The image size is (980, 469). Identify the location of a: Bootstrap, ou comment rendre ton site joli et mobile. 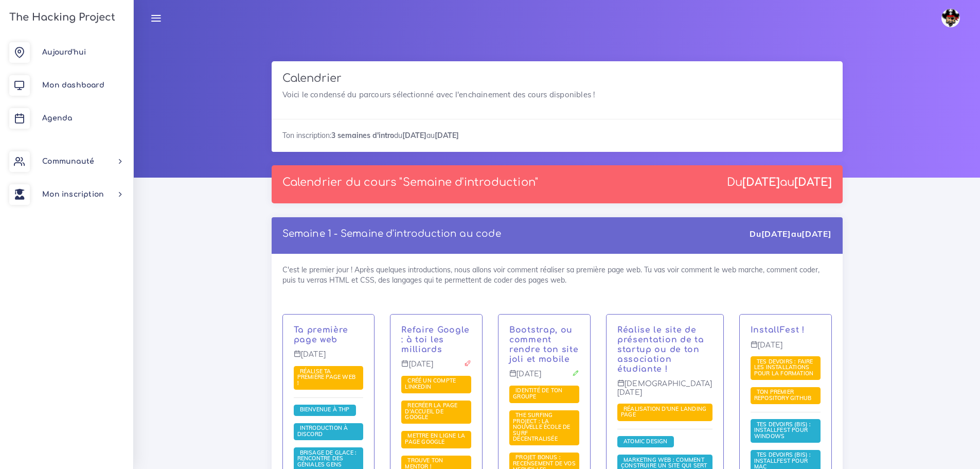
(544, 344).